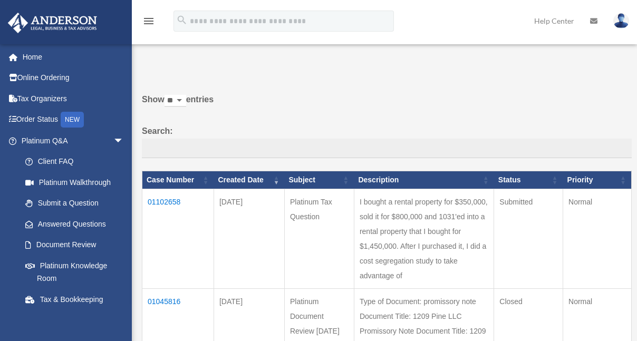 This screenshot has height=341, width=637. What do you see at coordinates (149, 23) in the screenshot?
I see `a: menu` at bounding box center [149, 23].